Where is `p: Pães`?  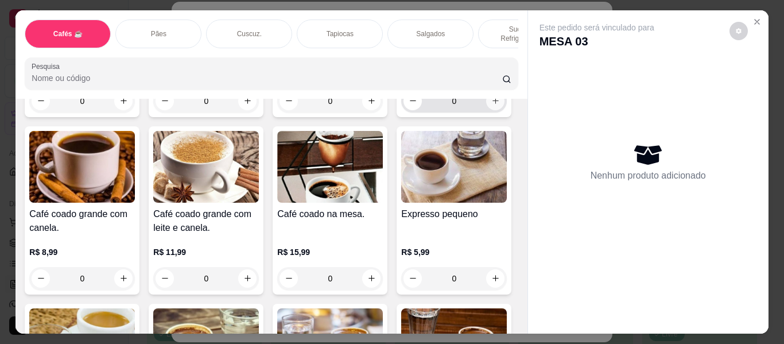 p: Pães is located at coordinates (158, 34).